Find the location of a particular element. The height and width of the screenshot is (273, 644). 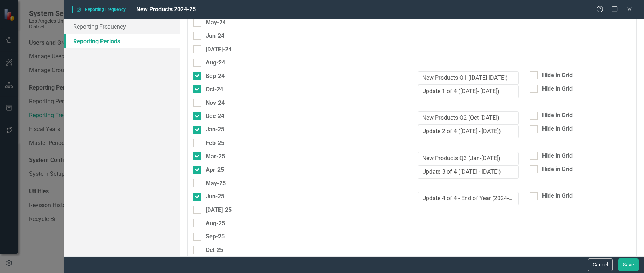

div: Jun-24 is located at coordinates (215, 36).